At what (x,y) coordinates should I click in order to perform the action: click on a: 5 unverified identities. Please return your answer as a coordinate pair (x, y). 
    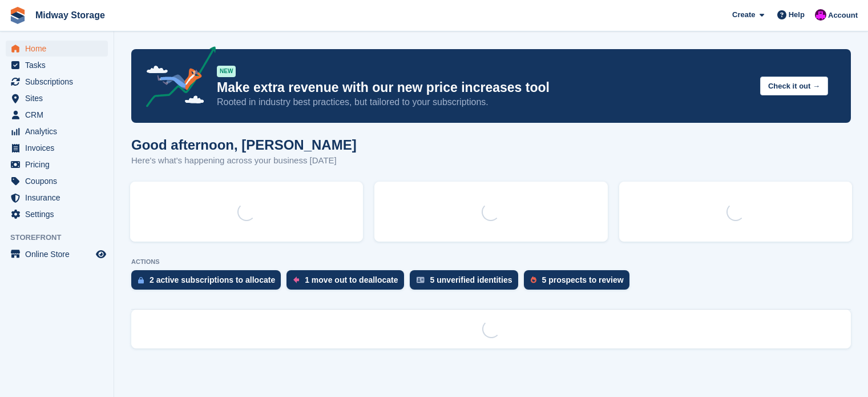
    Looking at the image, I should click on (467, 283).